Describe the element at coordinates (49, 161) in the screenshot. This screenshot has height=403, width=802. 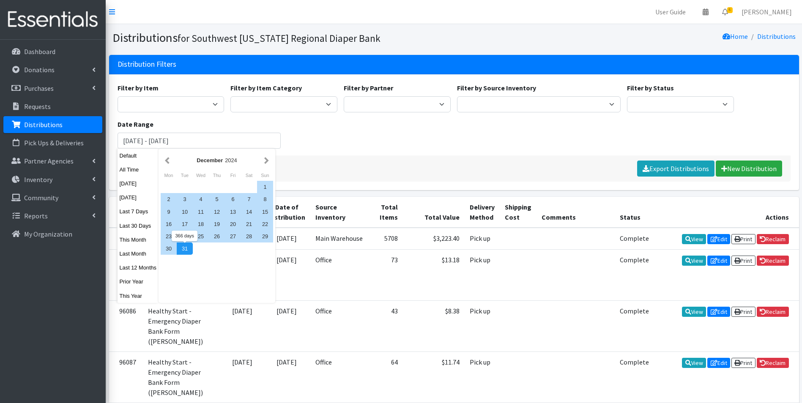
I see `p: Partner Agencies` at that location.